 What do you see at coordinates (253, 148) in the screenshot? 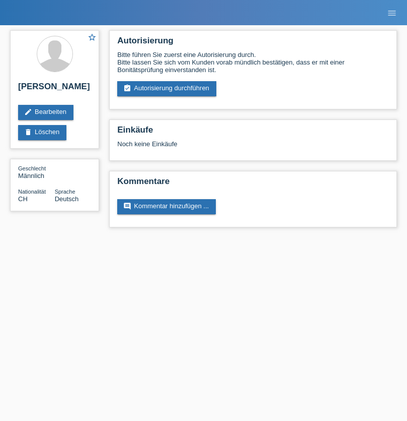
I see `div: Noch keine Einkäufe` at bounding box center [253, 148].